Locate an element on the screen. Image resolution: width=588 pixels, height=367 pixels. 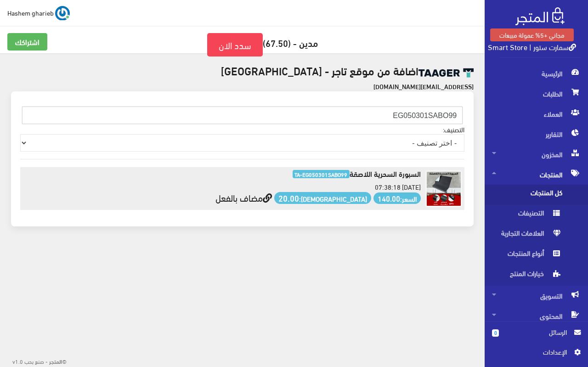
span: السعر: is located at coordinates (397, 198).